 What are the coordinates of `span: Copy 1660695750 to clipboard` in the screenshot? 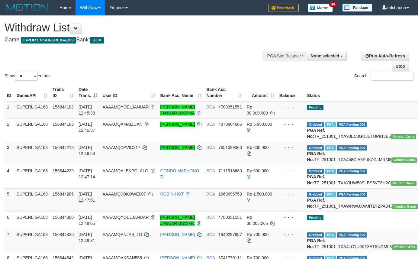 It's located at (230, 194).